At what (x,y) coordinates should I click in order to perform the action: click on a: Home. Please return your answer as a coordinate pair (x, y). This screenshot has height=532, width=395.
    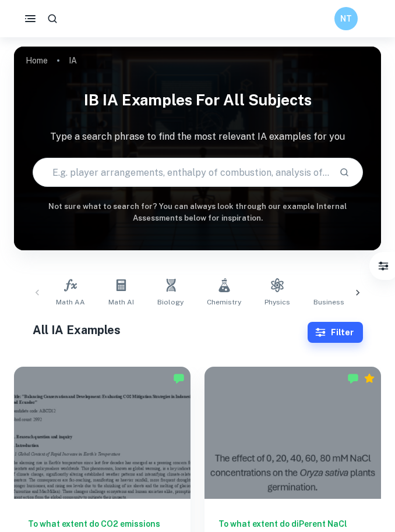
    Looking at the image, I should click on (37, 60).